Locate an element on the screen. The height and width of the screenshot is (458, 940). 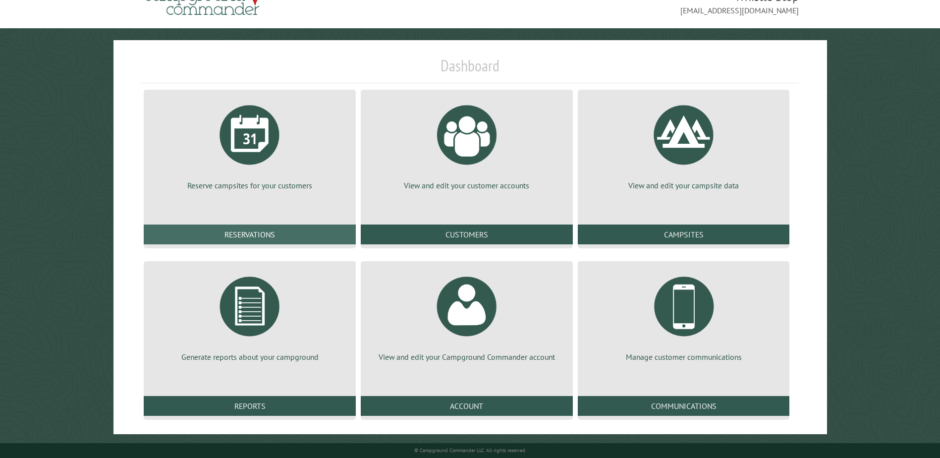
h1: Dashboard is located at coordinates (470, 69).